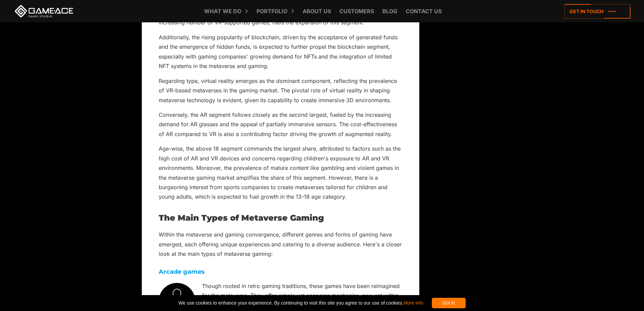  I want to click on a: More info, so click(413, 303).